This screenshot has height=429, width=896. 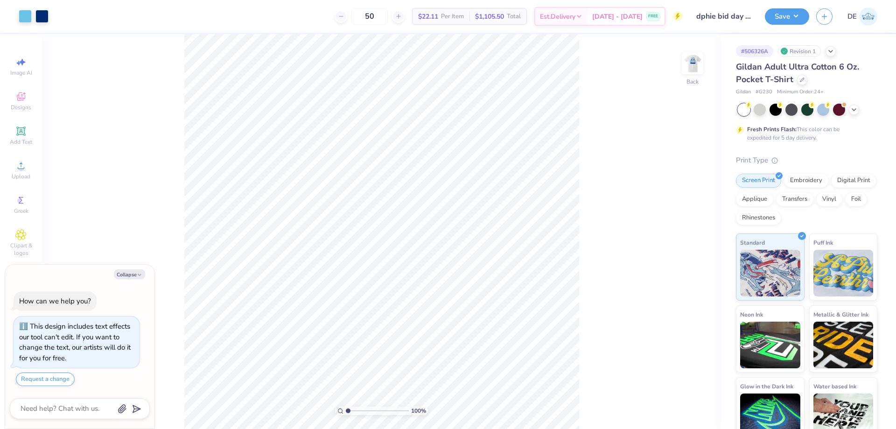 I want to click on span: 100 %, so click(x=419, y=411).